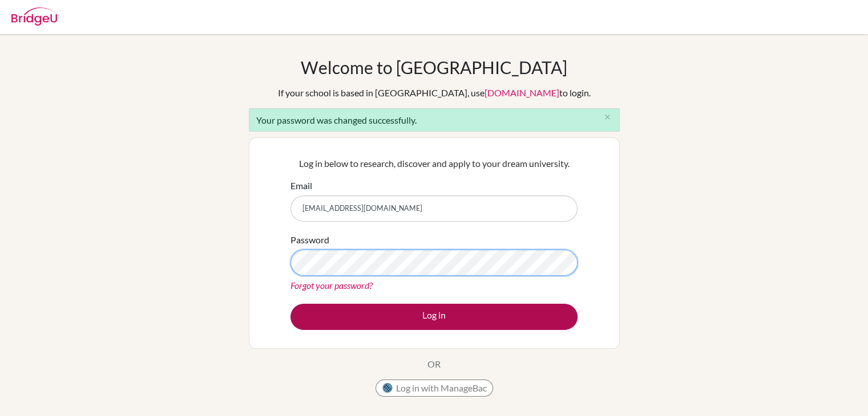 The height and width of the screenshot is (416, 868). Describe the element at coordinates (301, 186) in the screenshot. I see `label: Email` at that location.